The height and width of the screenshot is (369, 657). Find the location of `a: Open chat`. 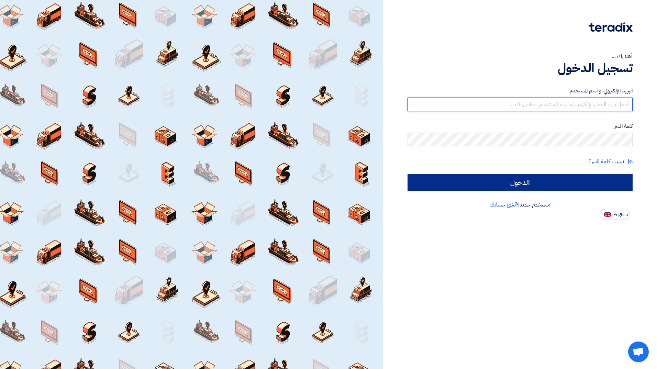

a: Open chat is located at coordinates (638, 352).